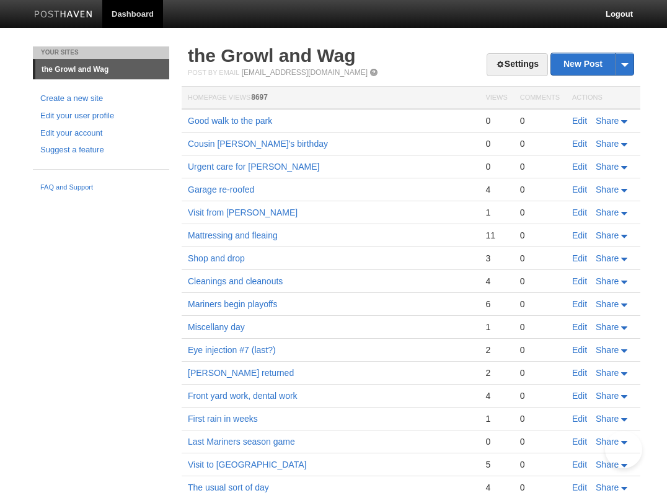 This screenshot has width=667, height=493. What do you see at coordinates (101, 188) in the screenshot?
I see `a: FAQ and Support` at bounding box center [101, 188].